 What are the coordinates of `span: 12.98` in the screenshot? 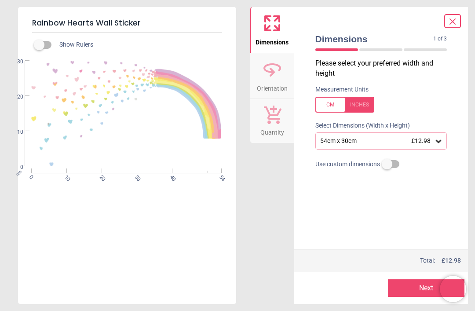 It's located at (453, 260).